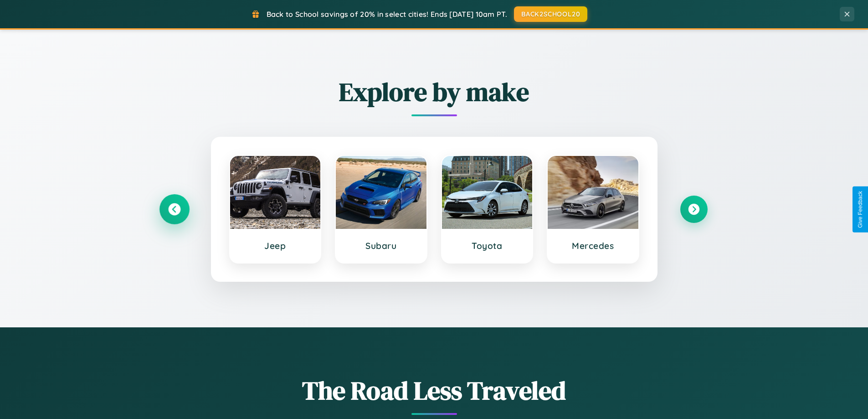 This screenshot has width=868, height=419. I want to click on h3: Jeep, so click(275, 246).